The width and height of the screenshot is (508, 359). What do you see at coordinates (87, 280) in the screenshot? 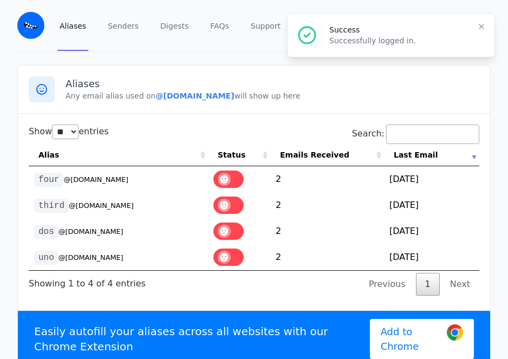
I see `div: Showing 1 to 4 of 4 entries` at bounding box center [87, 280].